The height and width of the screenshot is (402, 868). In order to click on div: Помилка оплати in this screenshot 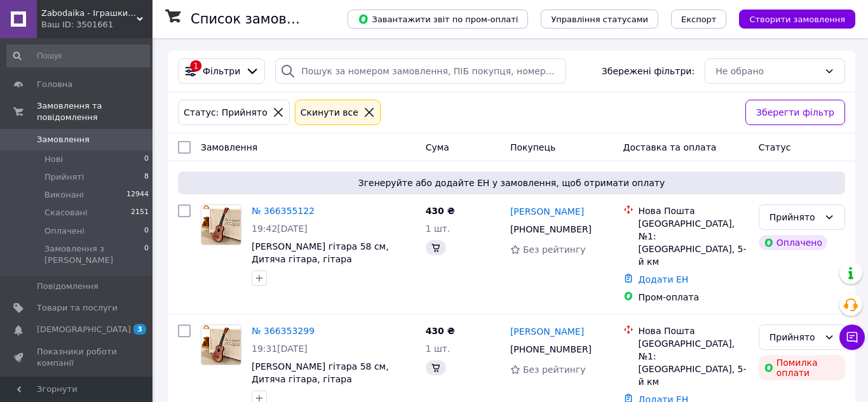, I will do `click(802, 368)`.